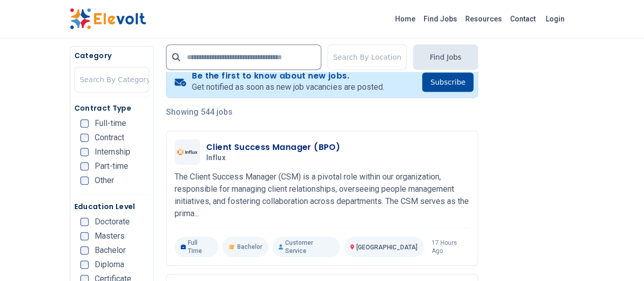  I want to click on h4: Be the first to know about new jobs., so click(288, 76).